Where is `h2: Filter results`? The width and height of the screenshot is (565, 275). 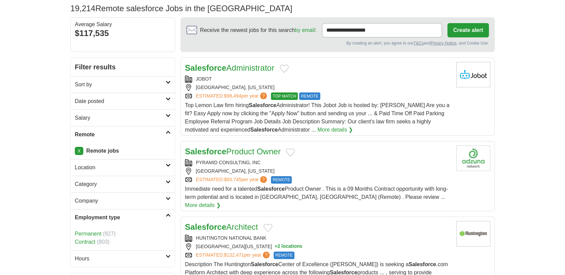 h2: Filter results is located at coordinates (123, 67).